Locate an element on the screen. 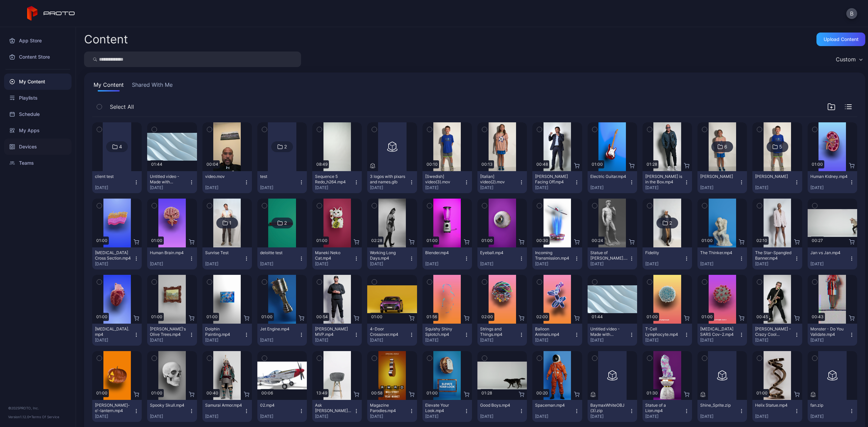  div: Sequence 5 Redo_h264.mp4 is located at coordinates (334, 179).